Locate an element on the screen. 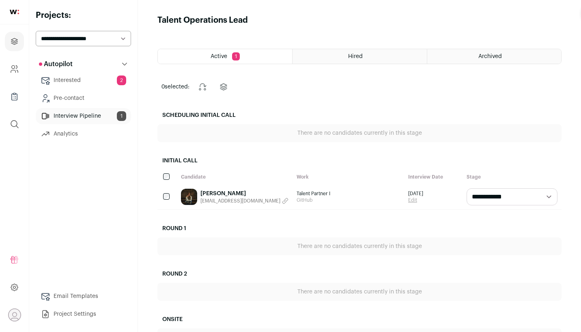 This screenshot has height=332, width=581. a: Project Settings is located at coordinates (83, 314).